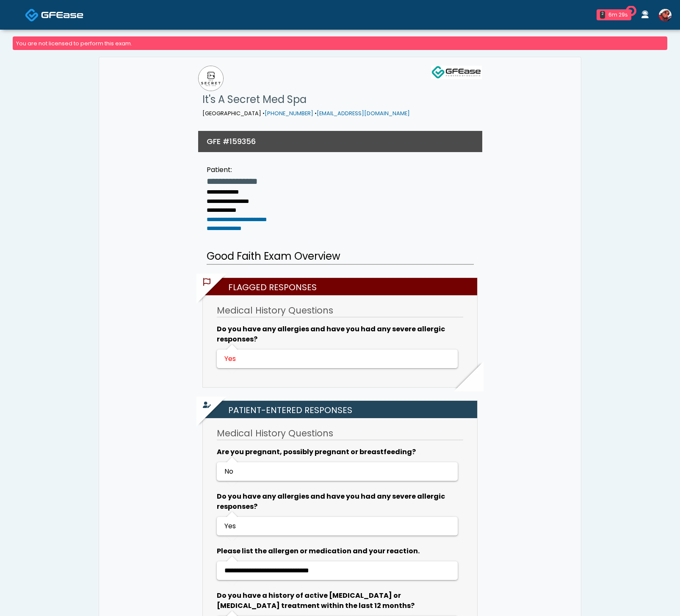 This screenshot has width=680, height=616. Describe the element at coordinates (603, 15) in the screenshot. I see `div: 2` at that location.